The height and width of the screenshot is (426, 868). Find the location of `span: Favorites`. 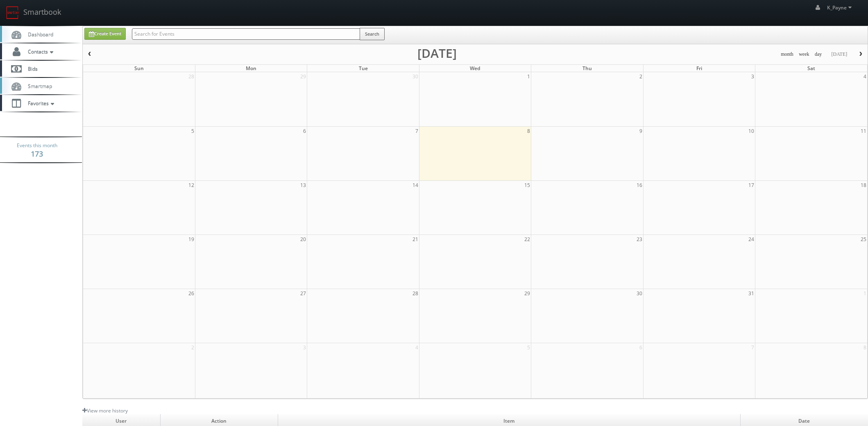

span: Favorites is located at coordinates (40, 103).